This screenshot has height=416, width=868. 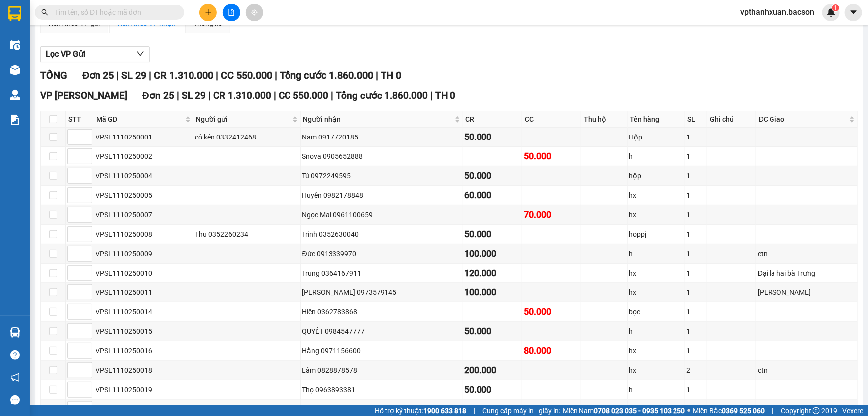 I want to click on span: TH 0, so click(x=391, y=75).